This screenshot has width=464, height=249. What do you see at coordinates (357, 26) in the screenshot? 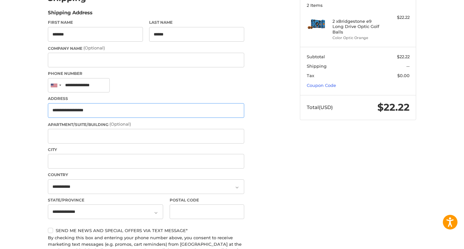
I see `h4: 2 x Bridgestone e9 Long Drive Optic Golf Balls` at bounding box center [357, 26].